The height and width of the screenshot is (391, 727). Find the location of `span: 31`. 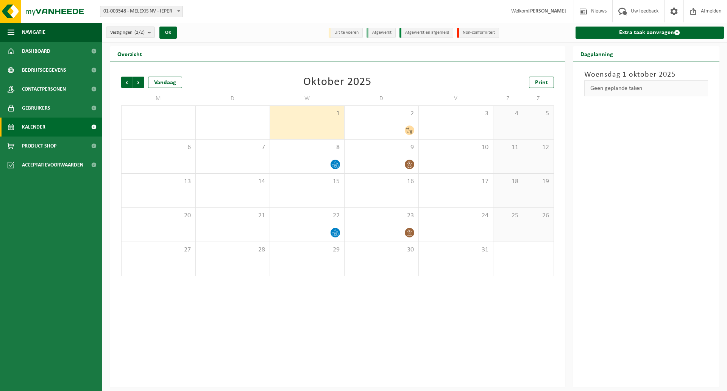

span: 31 is located at coordinates (456, 250).